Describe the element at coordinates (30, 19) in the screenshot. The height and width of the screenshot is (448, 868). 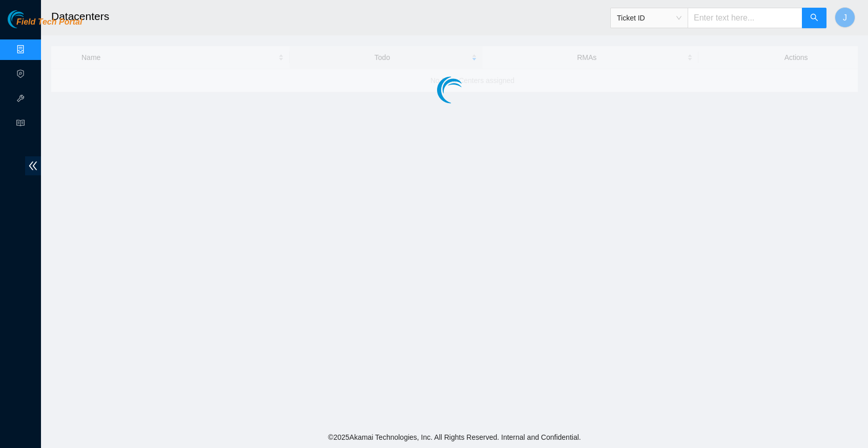
I see `img: Akamai Technologies` at that location.